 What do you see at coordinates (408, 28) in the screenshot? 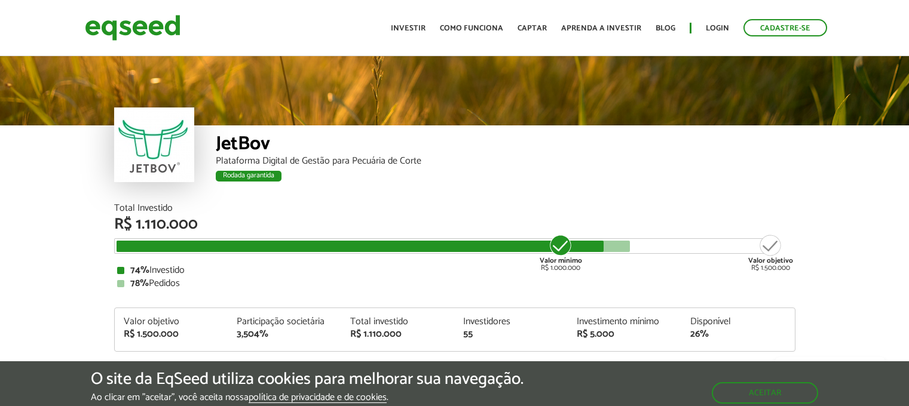
I see `a: Investir` at bounding box center [408, 28].